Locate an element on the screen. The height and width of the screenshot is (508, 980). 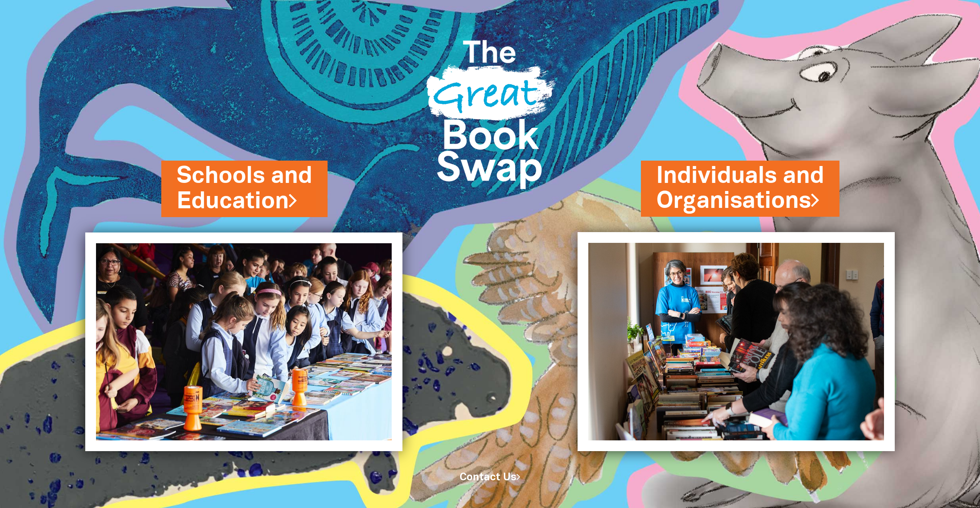
a: Schools andEducation is located at coordinates (244, 189).